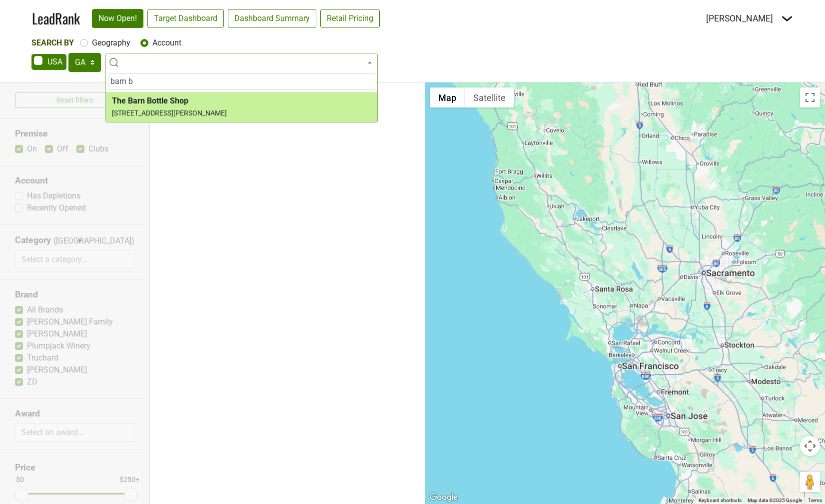 This screenshot has width=825, height=504. I want to click on button: Toggle fullscreen view, so click(810, 97).